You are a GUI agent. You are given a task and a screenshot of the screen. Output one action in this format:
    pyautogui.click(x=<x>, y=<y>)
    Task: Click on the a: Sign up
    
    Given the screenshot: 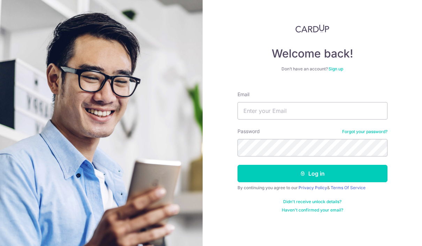 What is the action you would take?
    pyautogui.click(x=336, y=69)
    